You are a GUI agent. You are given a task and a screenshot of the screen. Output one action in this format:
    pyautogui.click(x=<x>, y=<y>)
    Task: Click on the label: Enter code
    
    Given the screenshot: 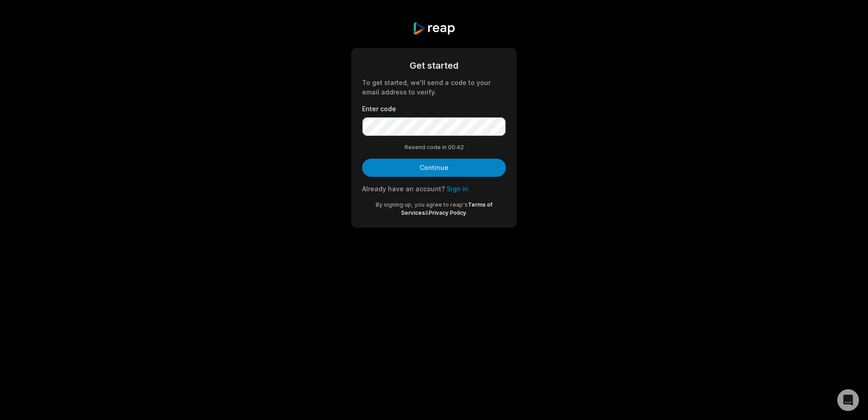 What is the action you would take?
    pyautogui.click(x=434, y=108)
    